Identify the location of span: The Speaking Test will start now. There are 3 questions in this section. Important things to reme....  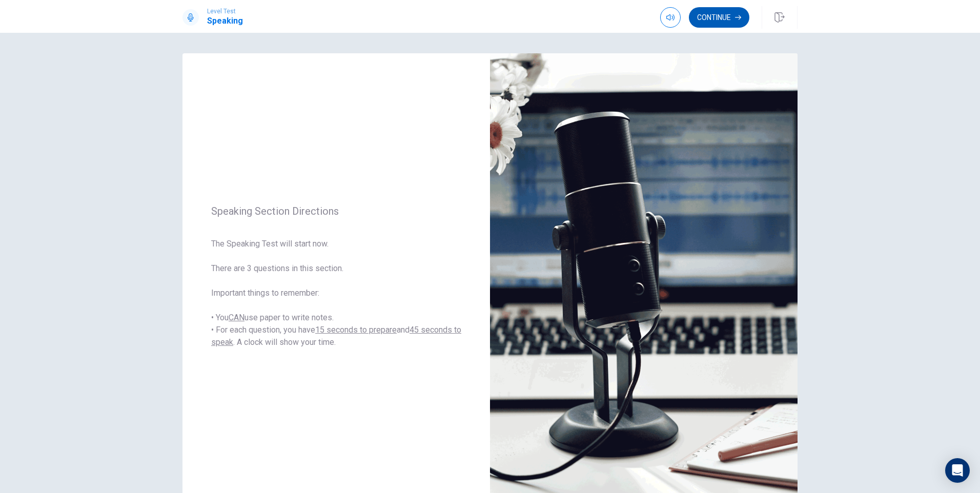
(336, 294).